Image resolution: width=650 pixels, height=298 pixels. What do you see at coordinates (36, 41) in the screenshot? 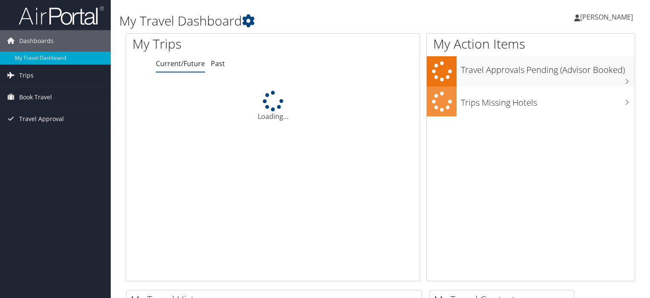
I see `span: Dashboards` at bounding box center [36, 41].